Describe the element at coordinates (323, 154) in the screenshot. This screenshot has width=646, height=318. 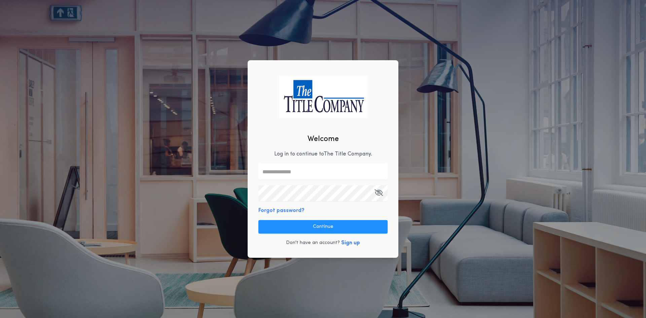
I see `p: Log in to continue to The Title Company .` at that location.